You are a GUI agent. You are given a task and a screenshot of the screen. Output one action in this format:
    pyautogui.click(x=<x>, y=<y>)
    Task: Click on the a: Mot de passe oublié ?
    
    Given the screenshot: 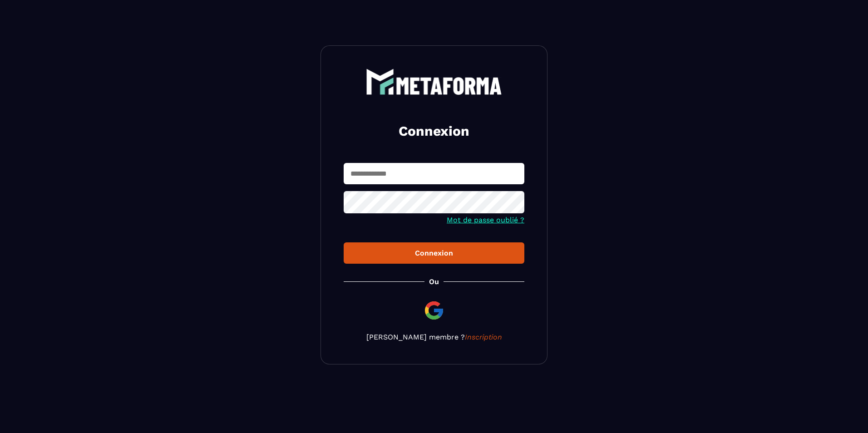 What is the action you would take?
    pyautogui.click(x=485, y=220)
    